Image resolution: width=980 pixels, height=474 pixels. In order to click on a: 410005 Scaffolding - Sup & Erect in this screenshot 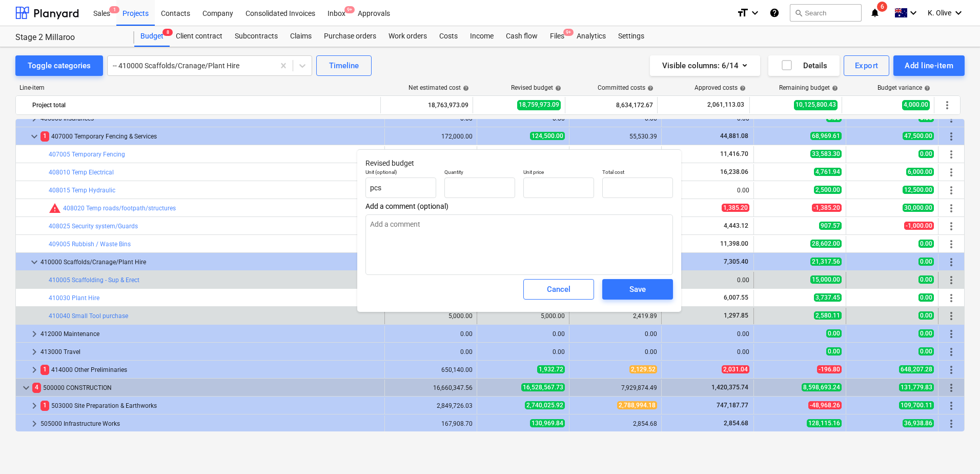, I will do `click(94, 280)`.